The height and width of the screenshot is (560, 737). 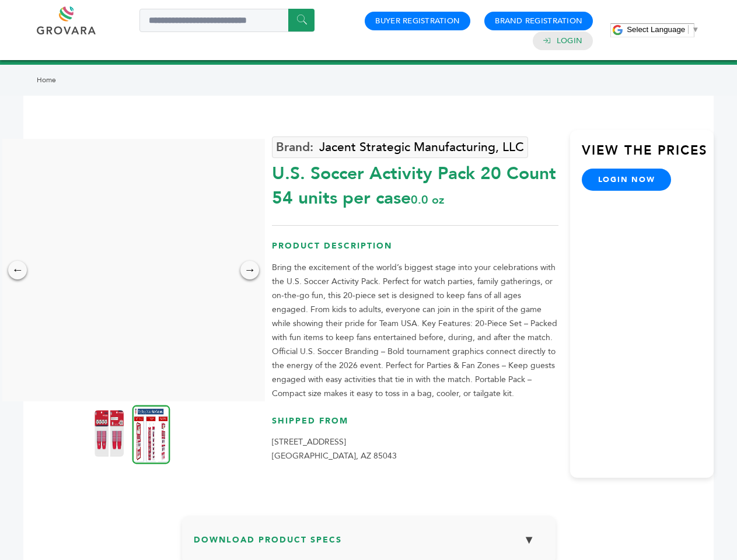 What do you see at coordinates (417, 21) in the screenshot?
I see `a: Buyer Registration` at bounding box center [417, 21].